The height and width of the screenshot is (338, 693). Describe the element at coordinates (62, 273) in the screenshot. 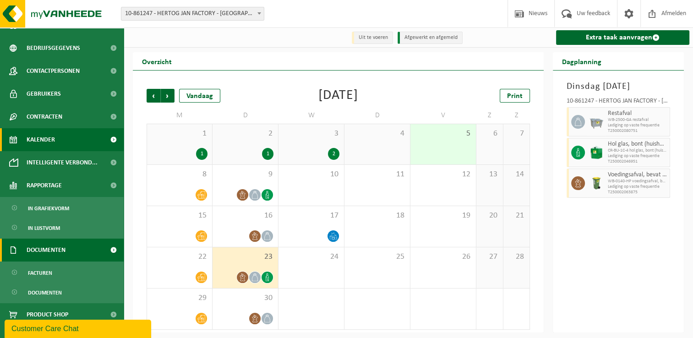

I see `a: Facturen` at that location.